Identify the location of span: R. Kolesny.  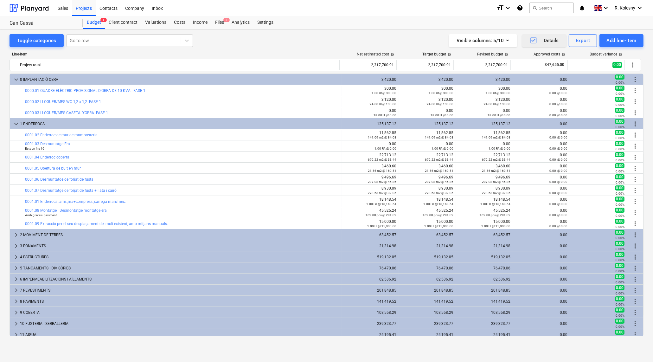
(624, 8).